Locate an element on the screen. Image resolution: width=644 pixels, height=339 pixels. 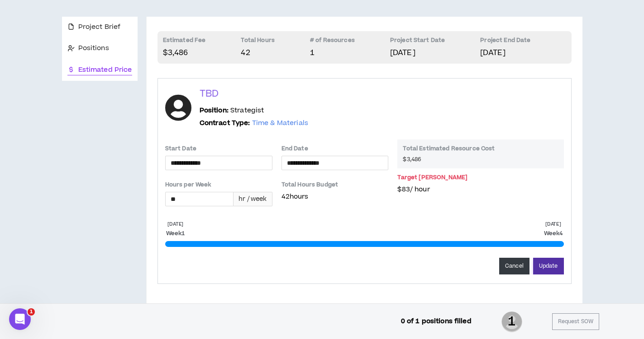
p: Week 1 is located at coordinates (175, 233).